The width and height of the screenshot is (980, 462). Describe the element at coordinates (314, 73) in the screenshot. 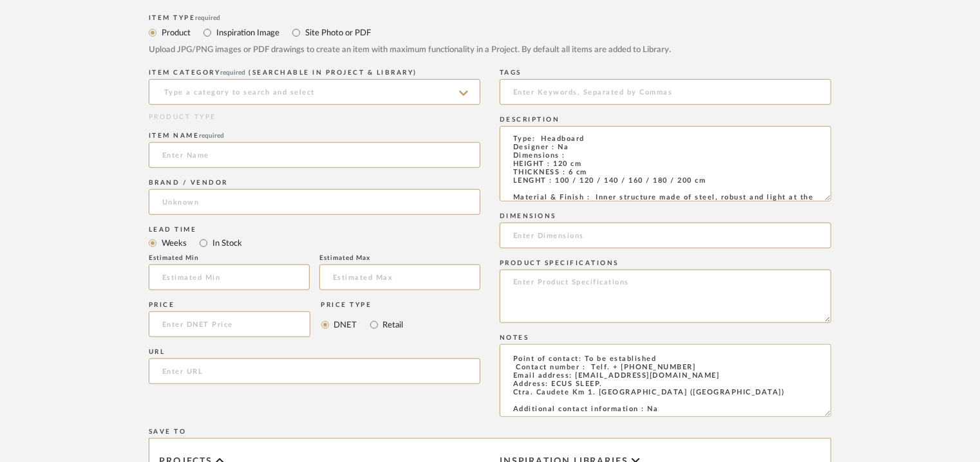

I see `div: ITEM CATEGORY` at that location.